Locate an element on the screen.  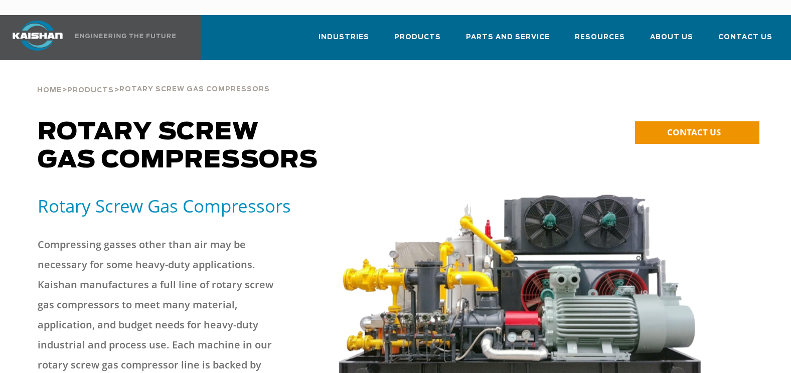
a: Parts and Service is located at coordinates (508, 41).